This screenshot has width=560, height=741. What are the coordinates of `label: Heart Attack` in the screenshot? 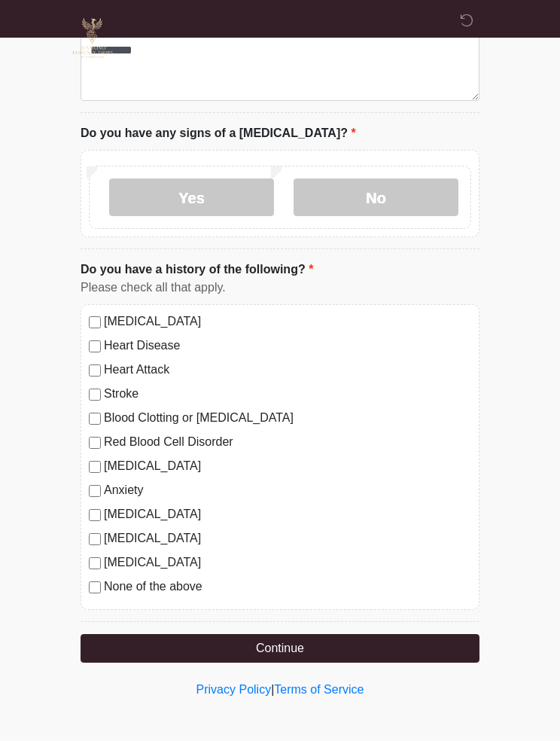 It's located at (288, 370).